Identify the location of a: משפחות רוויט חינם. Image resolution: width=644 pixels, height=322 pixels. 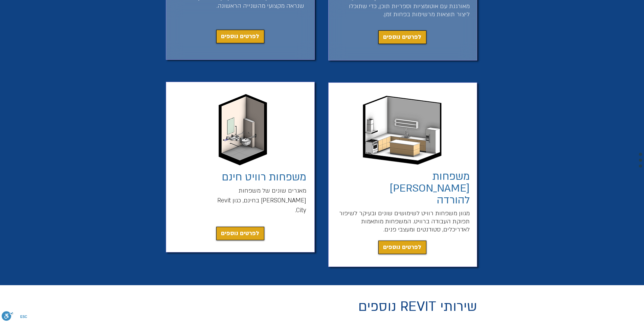
(264, 177).